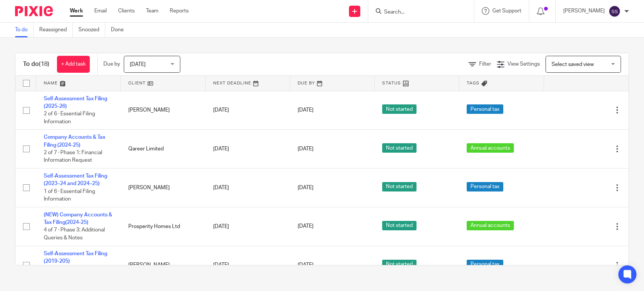  I want to click on a: Team, so click(152, 11).